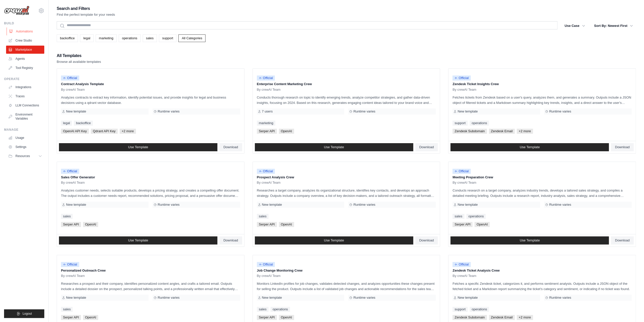 The image size is (644, 322). I want to click on div: Operate, so click(24, 79).